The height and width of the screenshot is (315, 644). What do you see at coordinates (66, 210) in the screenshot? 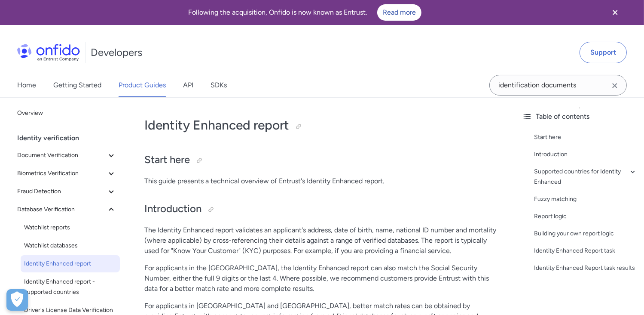
I see `button: Database Verification` at bounding box center [66, 210].